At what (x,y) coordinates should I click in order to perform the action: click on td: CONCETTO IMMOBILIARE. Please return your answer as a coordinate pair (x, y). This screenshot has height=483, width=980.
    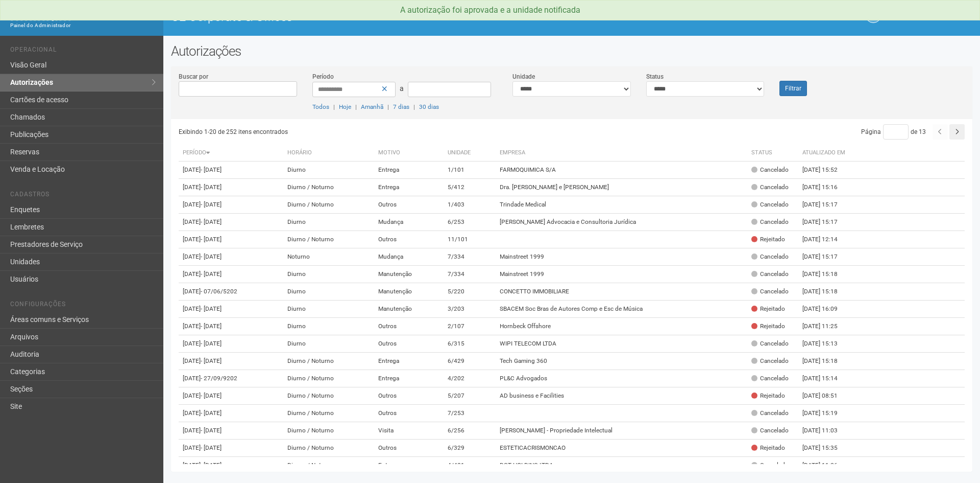
    Looking at the image, I should click on (622, 292).